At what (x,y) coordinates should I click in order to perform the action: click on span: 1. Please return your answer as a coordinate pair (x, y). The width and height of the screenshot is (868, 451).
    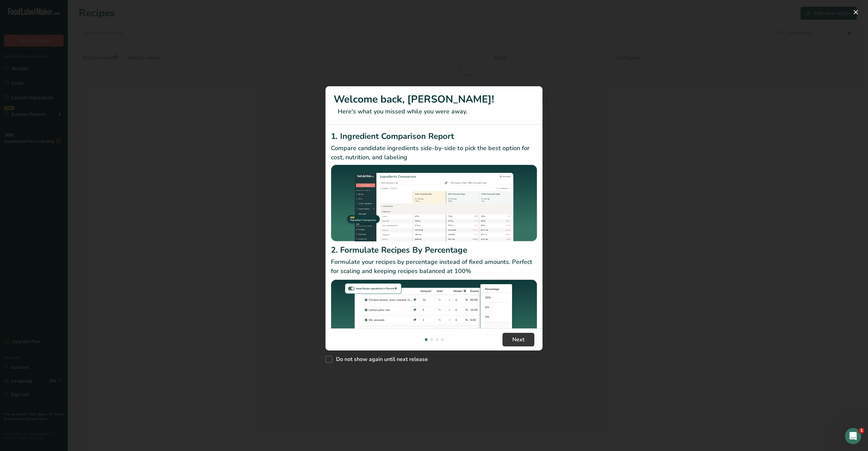
    Looking at the image, I should click on (862, 430).